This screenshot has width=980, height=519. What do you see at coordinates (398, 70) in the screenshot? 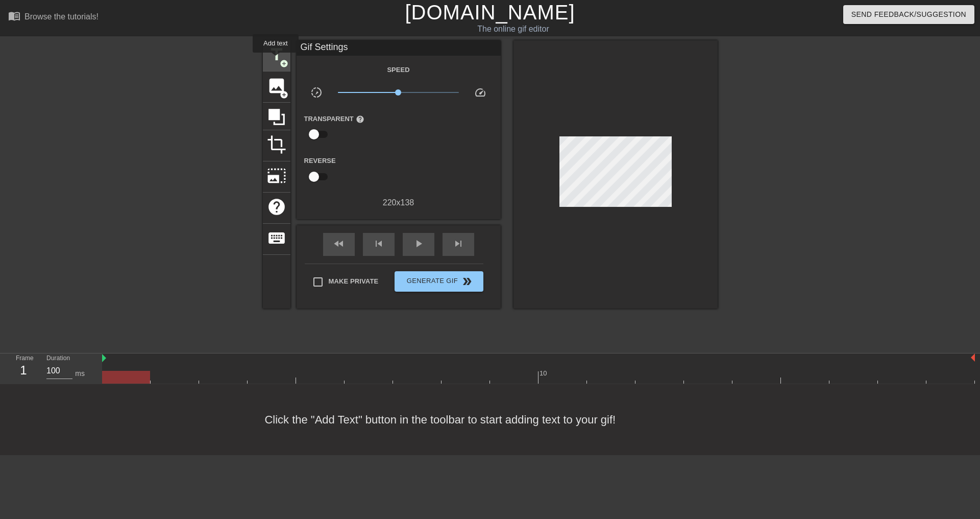
I see `label: Speed` at bounding box center [398, 70].